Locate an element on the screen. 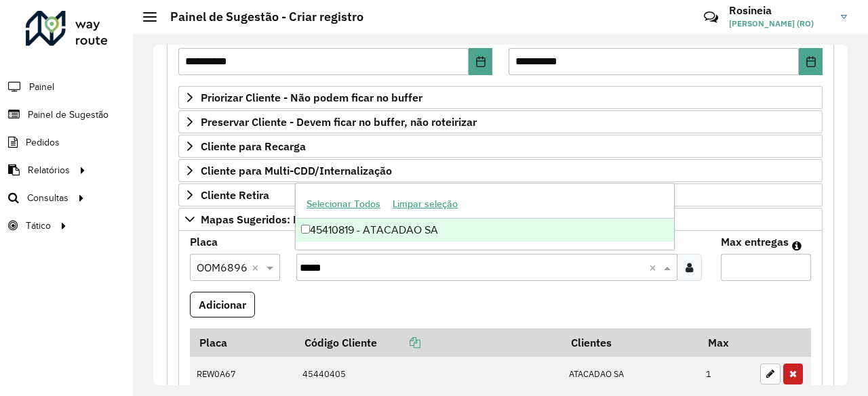 The height and width of the screenshot is (396, 868). span: Relatórios is located at coordinates (49, 170).